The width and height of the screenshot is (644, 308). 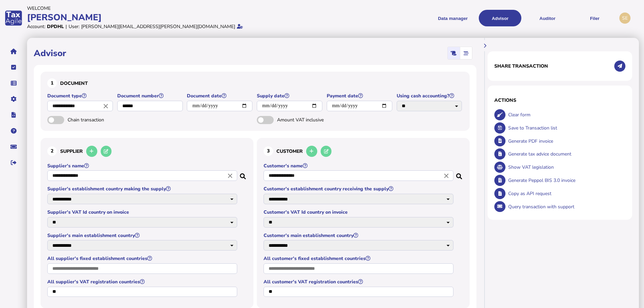 I want to click on button: Copy data as API request body to clipboard, so click(x=500, y=193).